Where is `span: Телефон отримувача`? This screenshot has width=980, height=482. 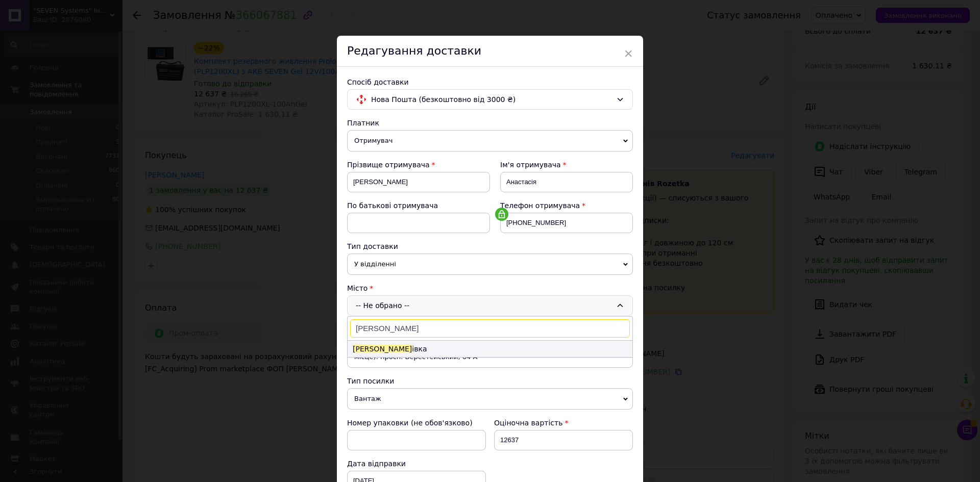
span: Телефон отримувача is located at coordinates (540, 205).